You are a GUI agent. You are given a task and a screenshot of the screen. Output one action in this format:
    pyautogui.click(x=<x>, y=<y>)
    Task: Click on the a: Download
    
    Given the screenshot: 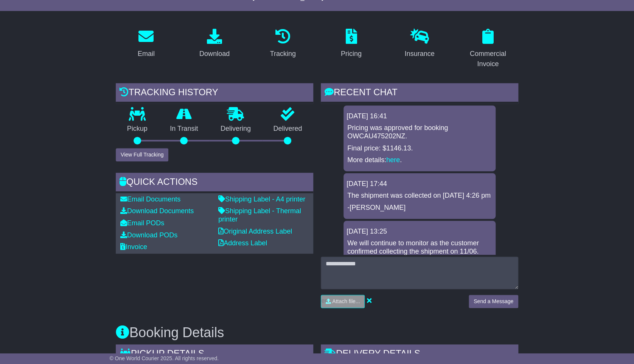 What is the action you would take?
    pyautogui.click(x=215, y=44)
    